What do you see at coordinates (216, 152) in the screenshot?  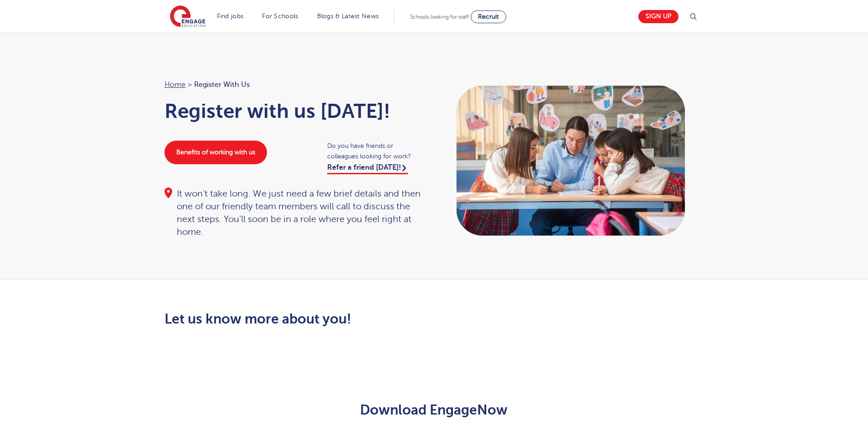 I see `a: Benefits of working with us` at bounding box center [216, 152].